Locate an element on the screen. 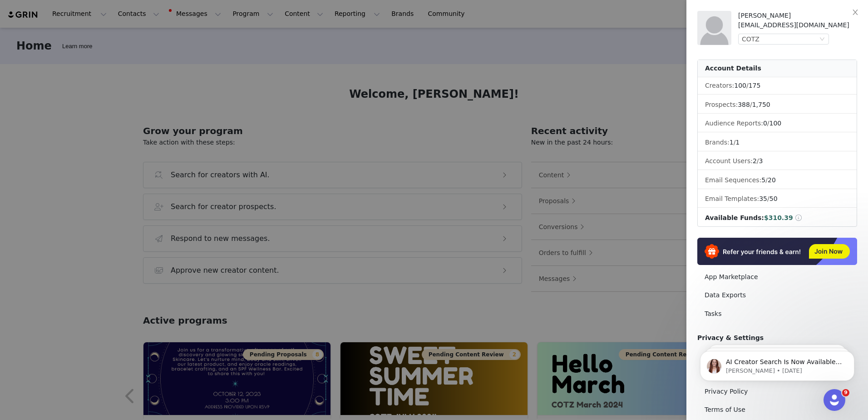 The image size is (868, 420). a: Data Exports is located at coordinates (777, 295).